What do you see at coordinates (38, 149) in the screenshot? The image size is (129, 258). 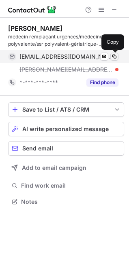 I see `span: Send email` at bounding box center [38, 149].